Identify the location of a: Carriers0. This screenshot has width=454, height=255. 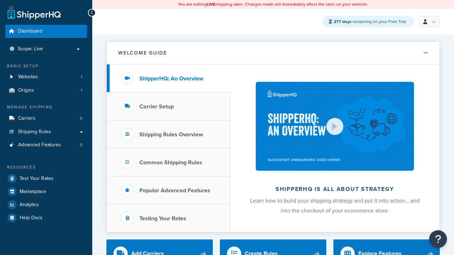
(46, 118).